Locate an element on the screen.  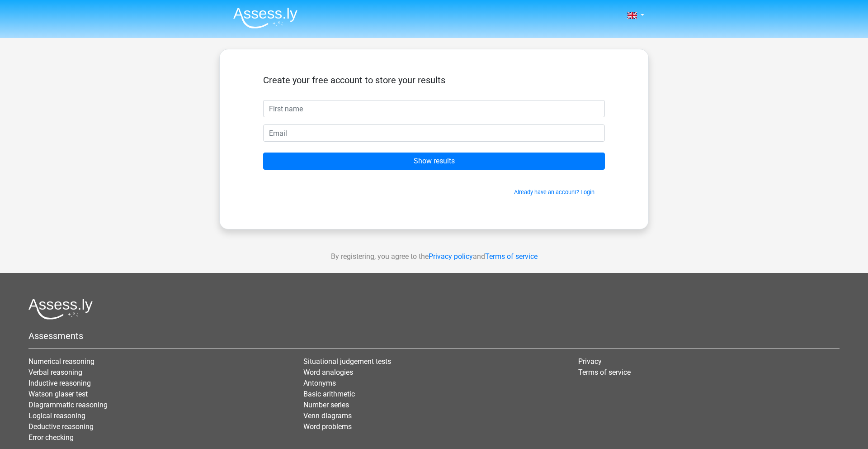
h5: Create your free account to store your results is located at coordinates (434, 80).